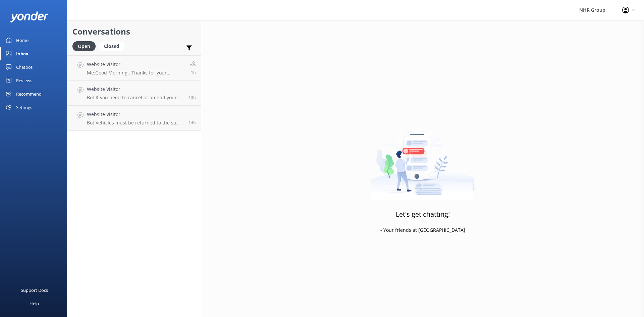 The height and width of the screenshot is (317, 644). What do you see at coordinates (134, 118) in the screenshot?
I see `a: Website VisitorBot:Vehicles must be returned to the same location they were picked up from. We ty...` at bounding box center [134, 118].